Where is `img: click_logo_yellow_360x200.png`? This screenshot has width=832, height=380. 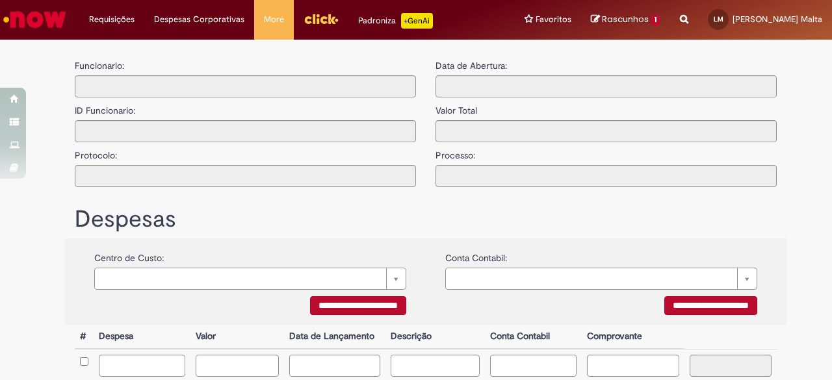 img: click_logo_yellow_360x200.png is located at coordinates (321, 19).